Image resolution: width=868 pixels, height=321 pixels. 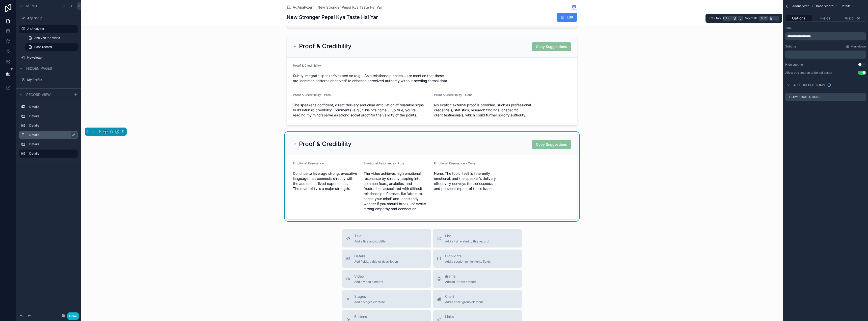 I want to click on span: Highlights, so click(x=468, y=256).